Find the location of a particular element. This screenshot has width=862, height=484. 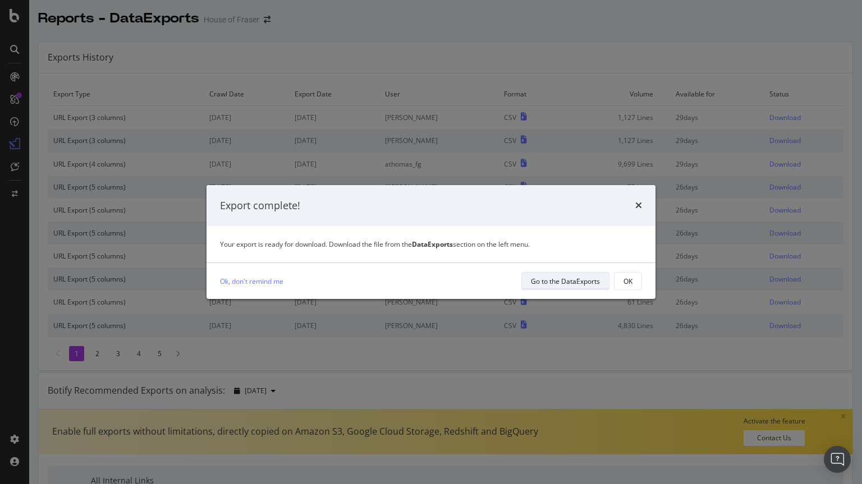

span: section on the left menu. is located at coordinates (471, 244).